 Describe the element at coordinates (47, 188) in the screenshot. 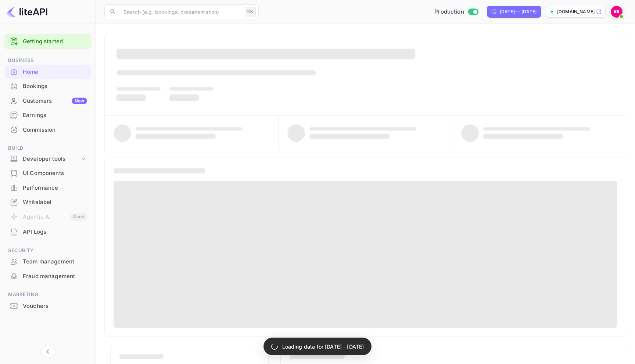

I see `a: Performance` at that location.